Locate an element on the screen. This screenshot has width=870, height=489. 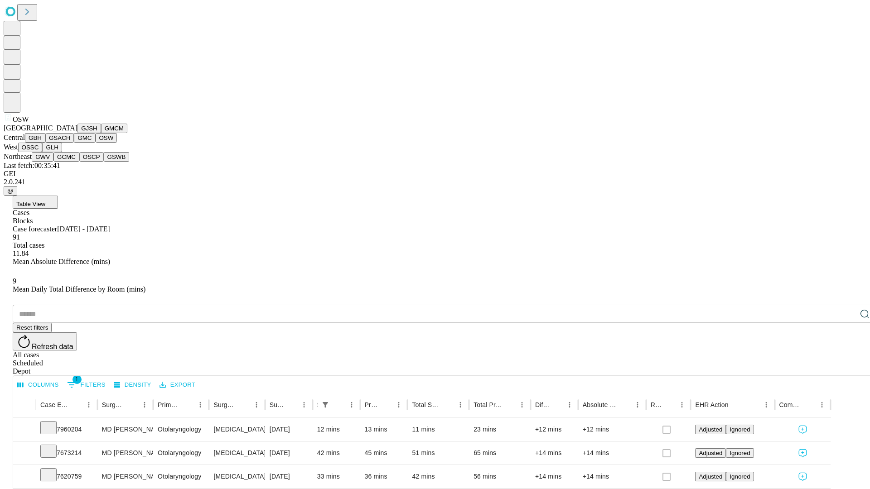
span: Case forecaster is located at coordinates (35, 229).